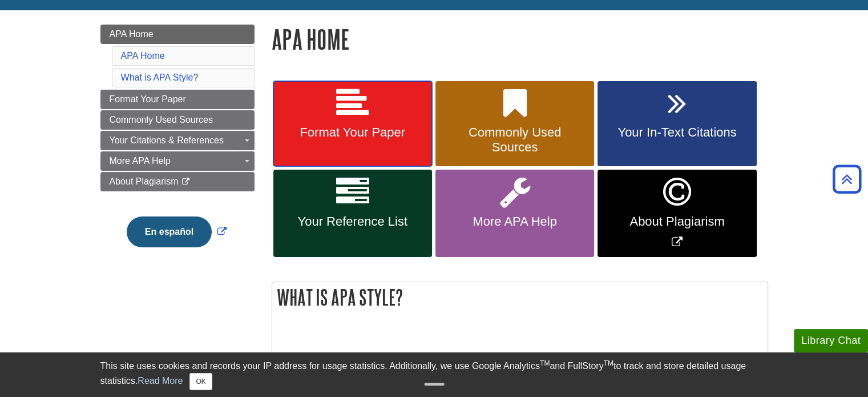 The width and height of the screenshot is (868, 397). What do you see at coordinates (131, 34) in the screenshot?
I see `span: APA Home` at bounding box center [131, 34].